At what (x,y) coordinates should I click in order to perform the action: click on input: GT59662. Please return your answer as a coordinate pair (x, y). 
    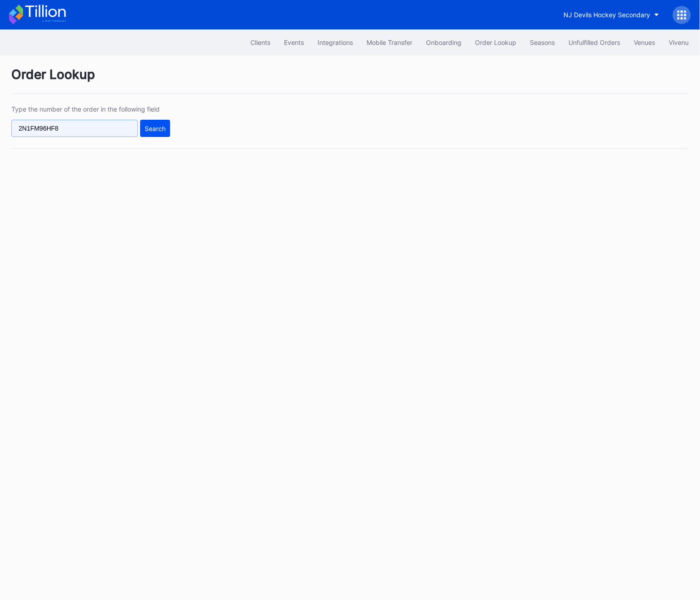
    Looking at the image, I should click on (75, 128).